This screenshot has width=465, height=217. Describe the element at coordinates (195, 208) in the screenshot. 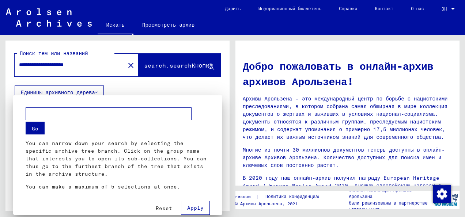

I see `button: Apply` at that location.